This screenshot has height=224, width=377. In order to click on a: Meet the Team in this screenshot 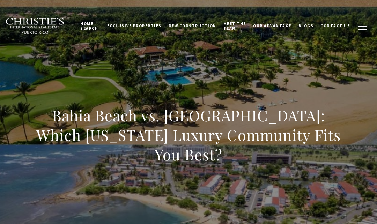, I will do `click(234, 26)`.